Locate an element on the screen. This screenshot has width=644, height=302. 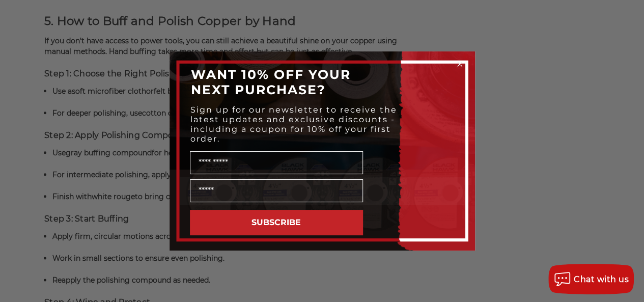
span: WANT 10% OFF YOUR NEXT PURCHASE? is located at coordinates (271, 82).